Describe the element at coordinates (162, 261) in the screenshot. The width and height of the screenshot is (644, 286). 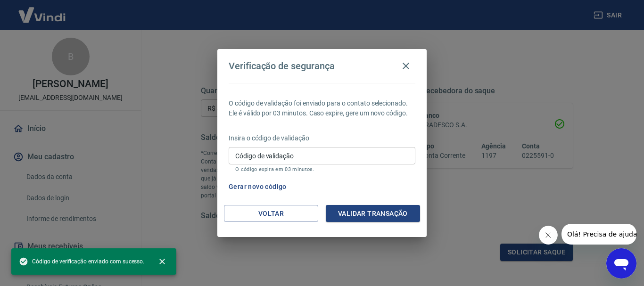
I see `button: close` at that location.